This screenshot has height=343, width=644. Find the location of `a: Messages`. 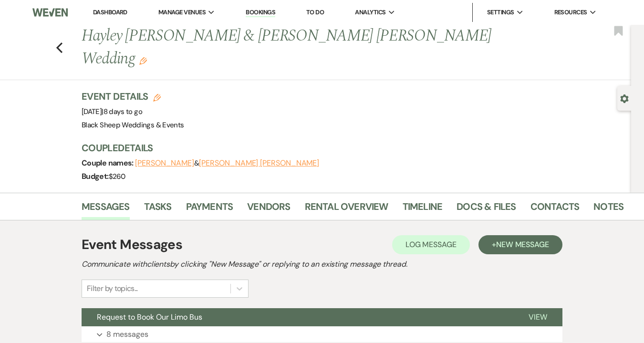

a: Messages is located at coordinates (105, 210).